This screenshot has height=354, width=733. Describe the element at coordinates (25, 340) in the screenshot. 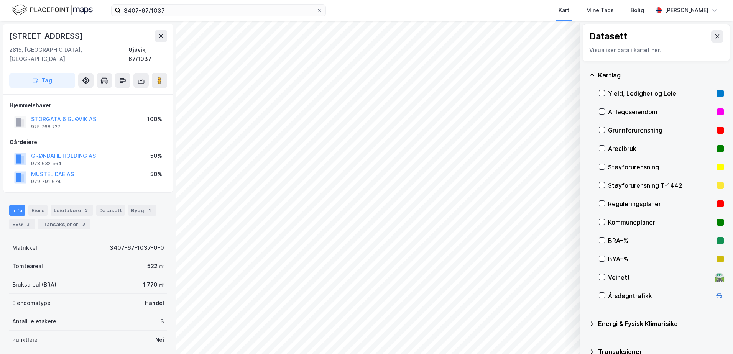

I see `div: Punktleie` at that location.